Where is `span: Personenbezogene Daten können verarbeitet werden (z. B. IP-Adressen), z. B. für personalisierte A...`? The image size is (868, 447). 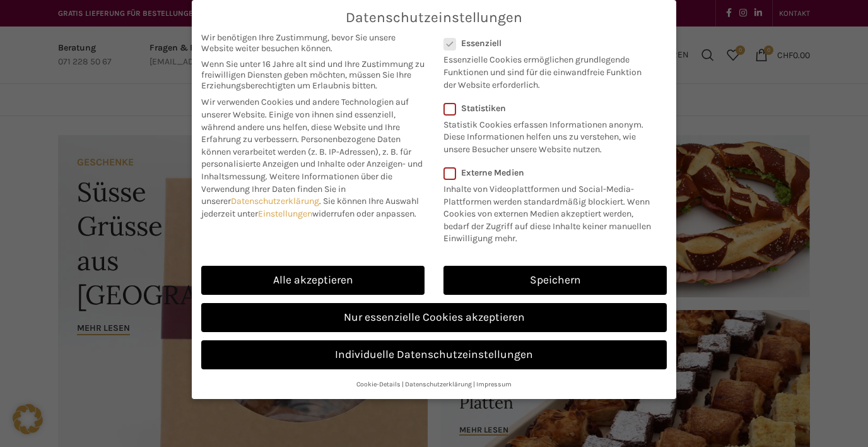 span: Personenbezogene Daten können verarbeitet werden (z. B. IP-Adressen), z. B. für personalisierte A... is located at coordinates (311, 158).